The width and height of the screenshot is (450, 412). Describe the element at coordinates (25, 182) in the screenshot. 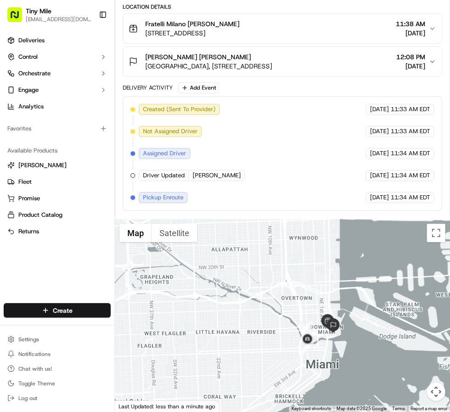

I see `span: Fleet` at that location.